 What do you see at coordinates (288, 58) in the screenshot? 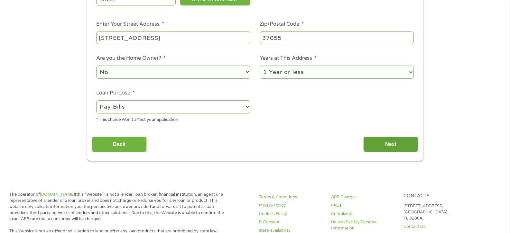
I see `label: Years at This Address` at bounding box center [288, 58].